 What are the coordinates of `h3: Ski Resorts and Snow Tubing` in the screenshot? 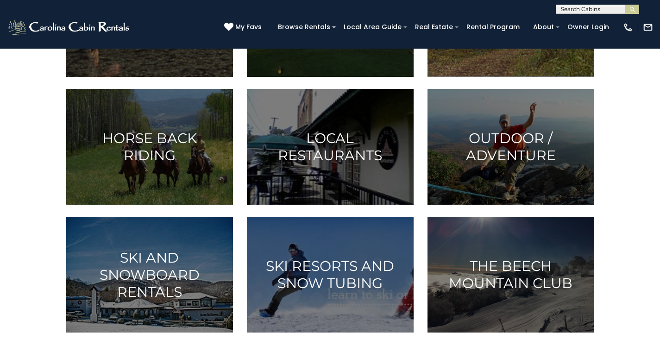 It's located at (330, 275).